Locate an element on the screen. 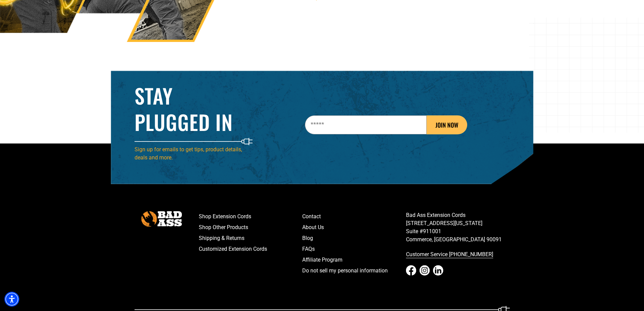 The width and height of the screenshot is (644, 311). a: Blog is located at coordinates (354, 238).